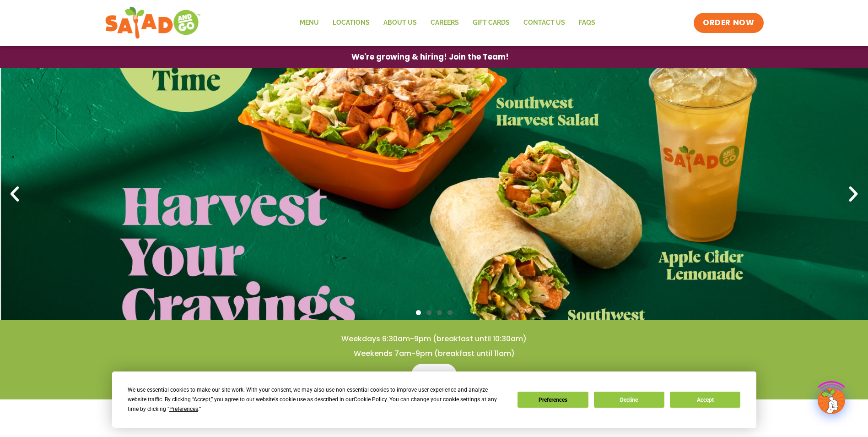 This screenshot has height=437, width=868. I want to click on span: Go to slide 3, so click(439, 312).